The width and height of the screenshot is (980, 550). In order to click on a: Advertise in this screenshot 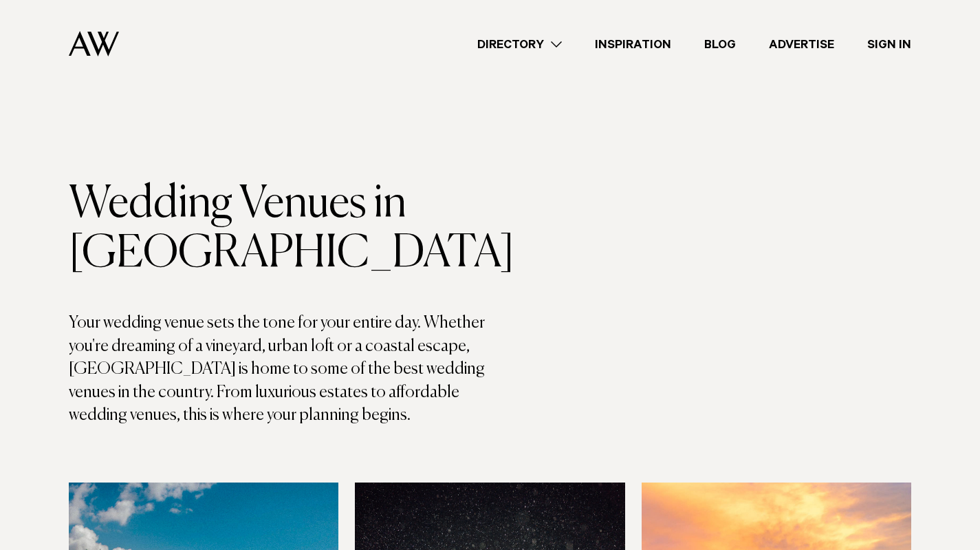, I will do `click(801, 44)`.